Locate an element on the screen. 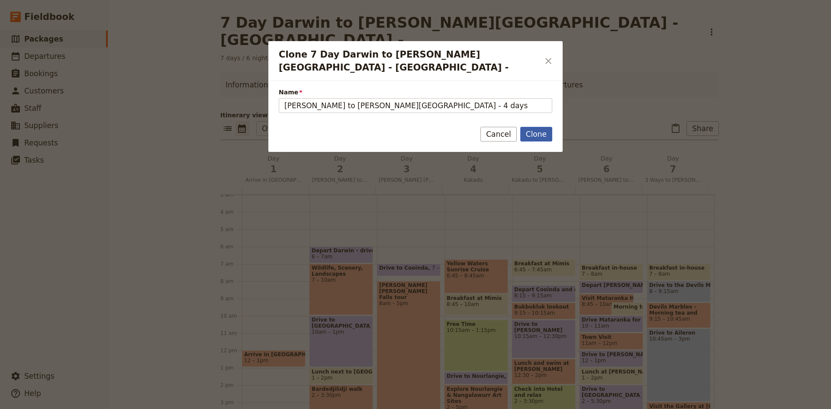 Image resolution: width=831 pixels, height=409 pixels. button: Clone is located at coordinates (536, 134).